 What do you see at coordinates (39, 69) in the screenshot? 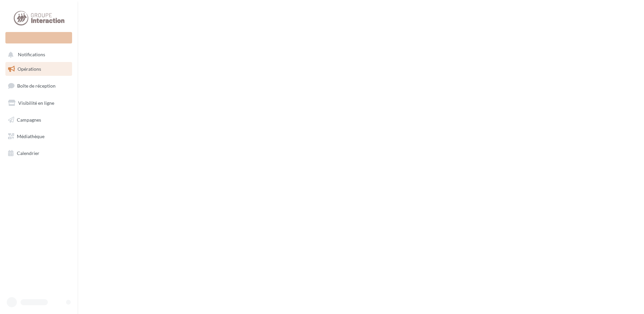
I see `a: Opérations` at bounding box center [39, 69].